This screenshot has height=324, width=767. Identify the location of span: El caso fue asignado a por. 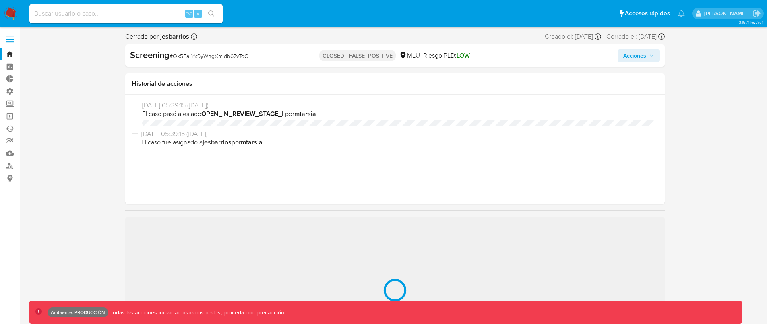
(398, 142).